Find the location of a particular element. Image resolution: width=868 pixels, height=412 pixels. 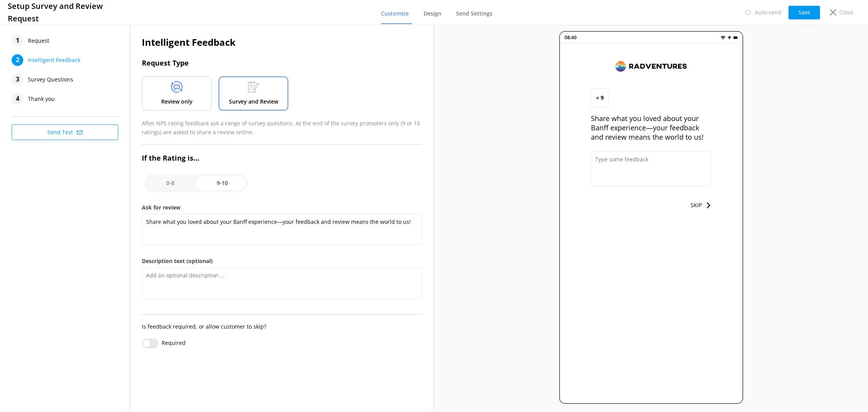

p: Close is located at coordinates (847, 13).